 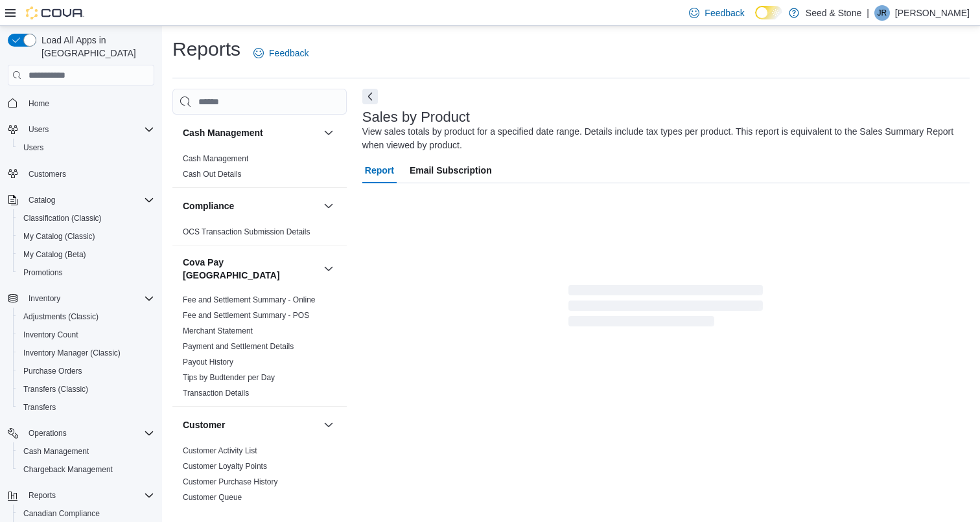 What do you see at coordinates (86, 254) in the screenshot?
I see `button: My Catalog (Beta)` at bounding box center [86, 254].